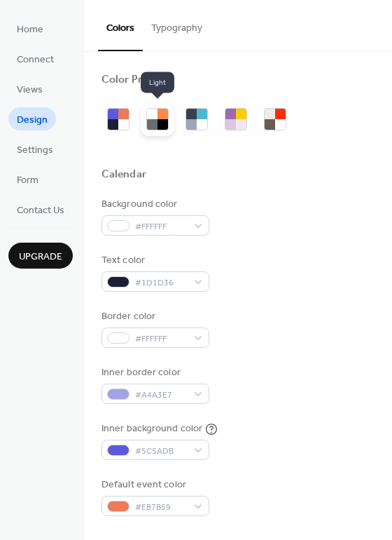 This screenshot has height=540, width=392. I want to click on div: Color Presets, so click(136, 80).